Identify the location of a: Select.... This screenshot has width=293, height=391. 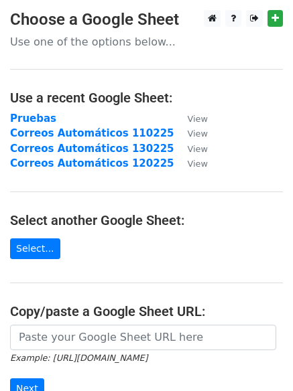
(35, 249).